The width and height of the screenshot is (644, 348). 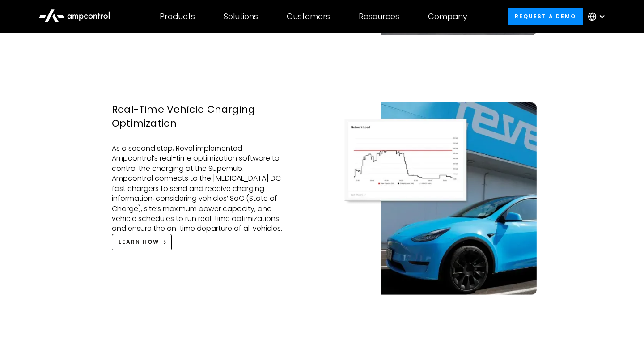 I want to click on div: Products, so click(x=177, y=17).